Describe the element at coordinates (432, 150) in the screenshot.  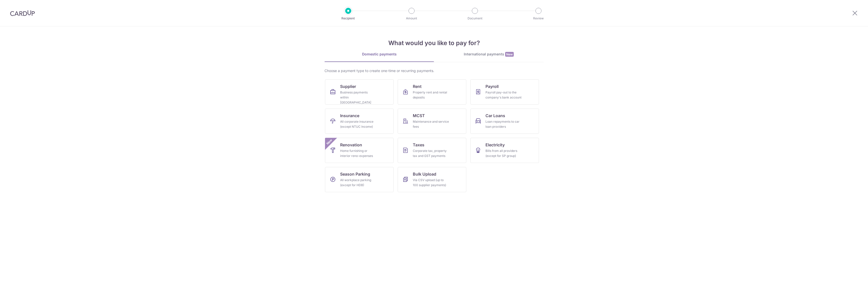
I see `a: TaxesCorporate tax, property tax and GST payments` at that location.